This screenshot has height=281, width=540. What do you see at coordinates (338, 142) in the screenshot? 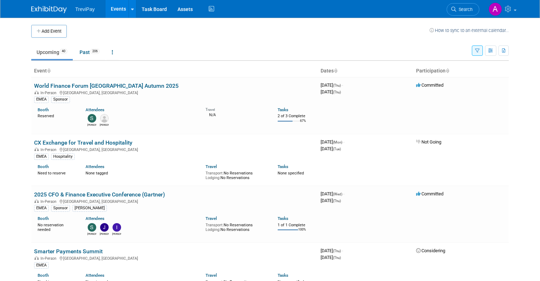
I see `span: (Mon)` at bounding box center [338, 142].